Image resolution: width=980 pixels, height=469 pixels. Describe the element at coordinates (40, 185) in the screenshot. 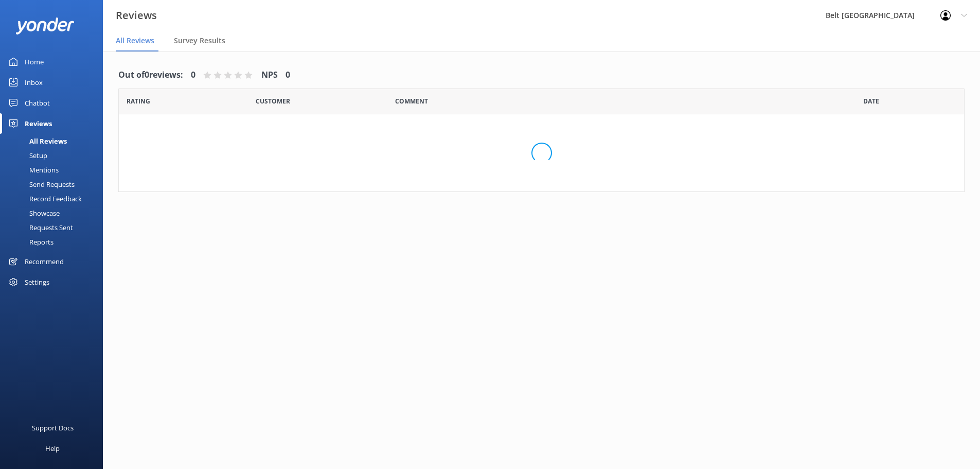

I see `div: Send Requests` at that location.